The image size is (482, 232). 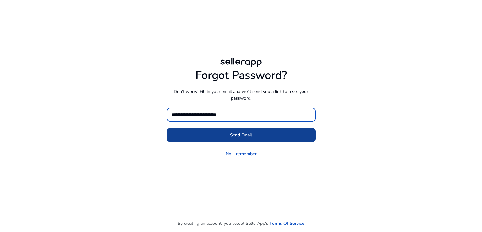 What do you see at coordinates (241, 135) in the screenshot?
I see `span: Send Email` at bounding box center [241, 135].